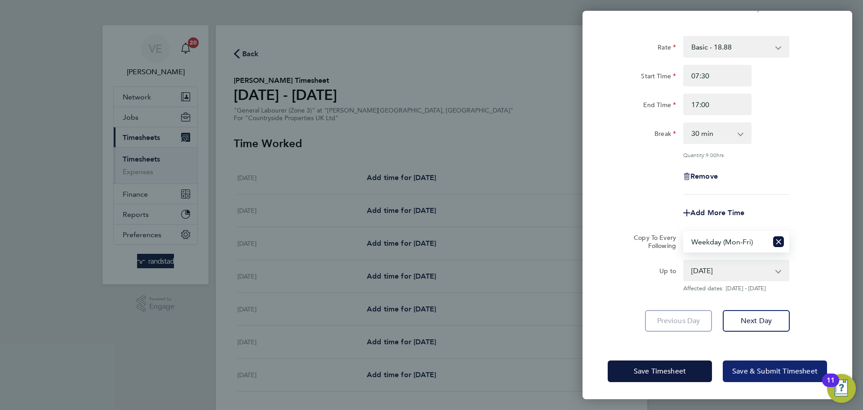 Image resolution: width=863 pixels, height=410 pixels. Describe the element at coordinates (651, 241) in the screenshot. I see `label: Copy To Every Following` at that location.